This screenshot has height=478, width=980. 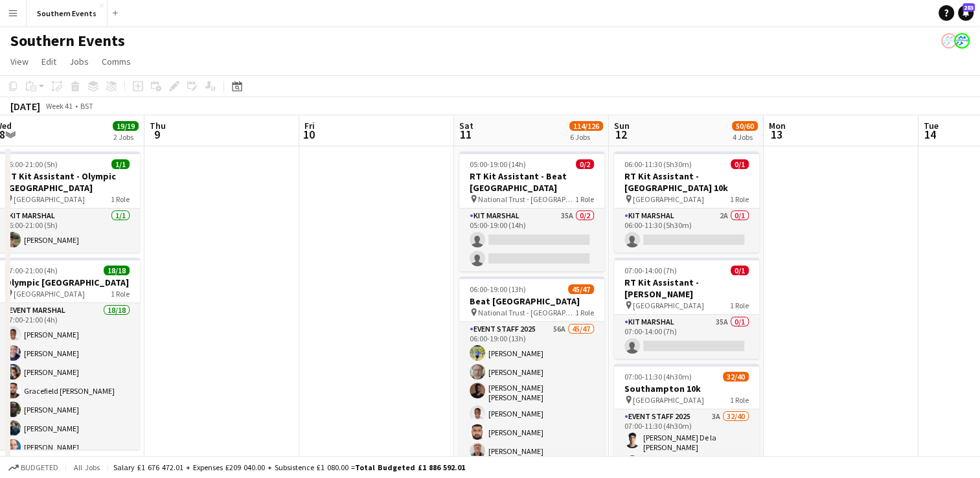 What do you see at coordinates (288, 467) in the screenshot?
I see `div: Salary £1 676 472.01 + Expenses £209 040.00 + Subsistence £1 080.00 =` at bounding box center [288, 467].